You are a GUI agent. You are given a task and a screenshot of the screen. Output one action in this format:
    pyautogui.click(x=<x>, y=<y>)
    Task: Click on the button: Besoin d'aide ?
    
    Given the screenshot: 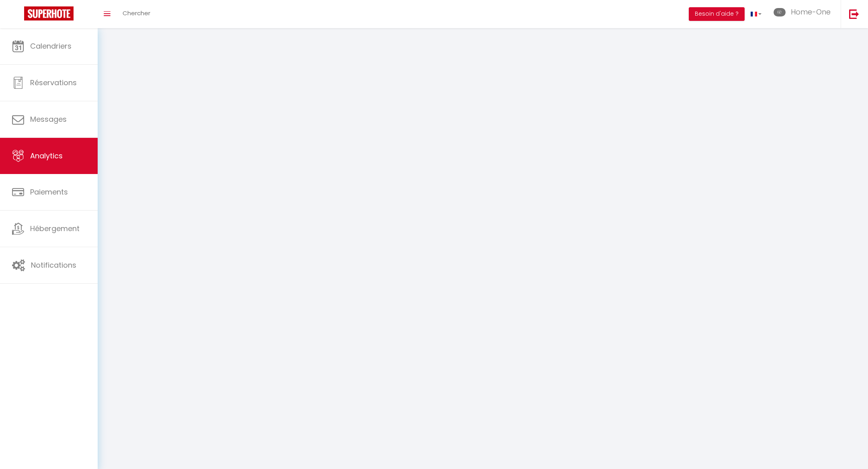 What is the action you would take?
    pyautogui.click(x=716, y=14)
    